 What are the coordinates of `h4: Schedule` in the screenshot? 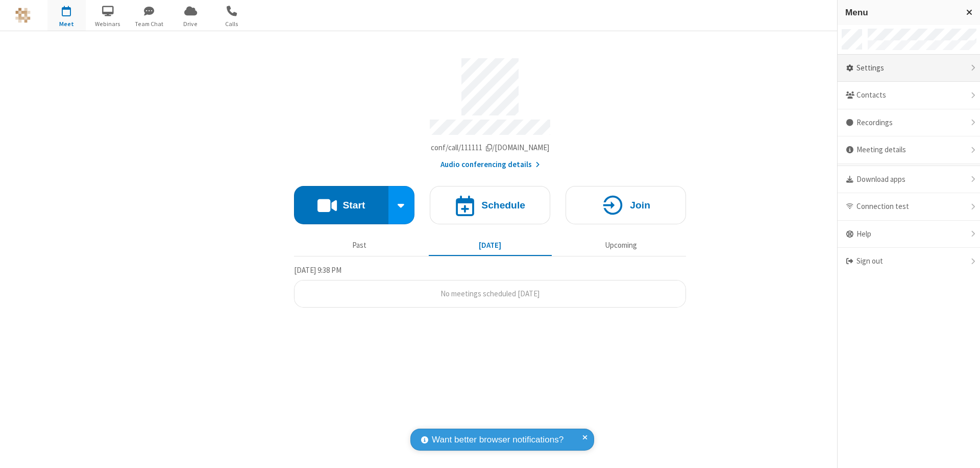 It's located at (504, 204).